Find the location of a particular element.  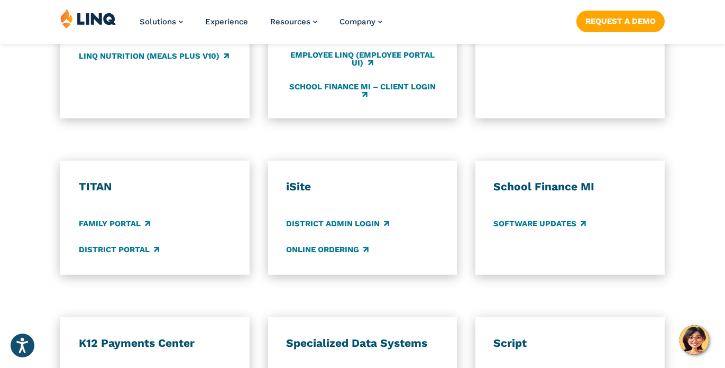

a: Software Updates is located at coordinates (539, 224).